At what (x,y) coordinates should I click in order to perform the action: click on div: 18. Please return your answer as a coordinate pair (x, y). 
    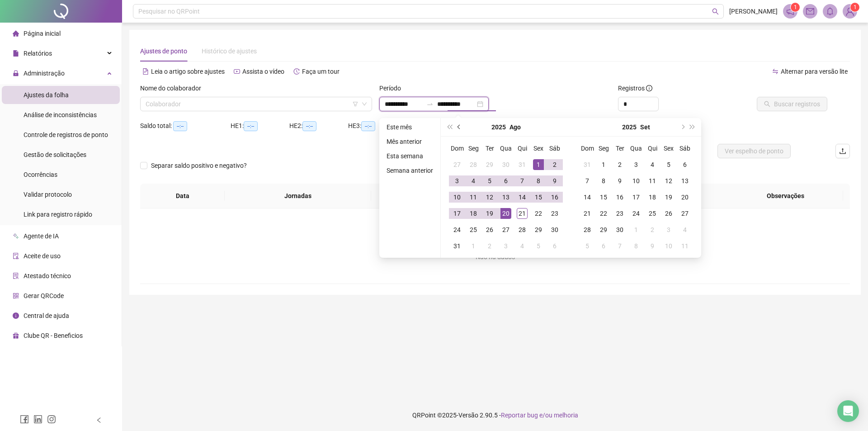
    Looking at the image, I should click on (474, 213).